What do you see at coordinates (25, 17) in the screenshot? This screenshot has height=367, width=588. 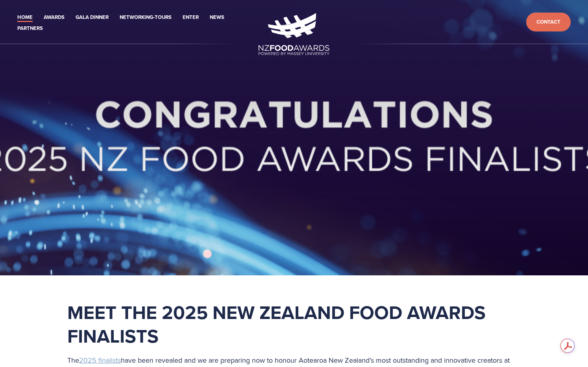 I see `a: Home` at bounding box center [25, 17].